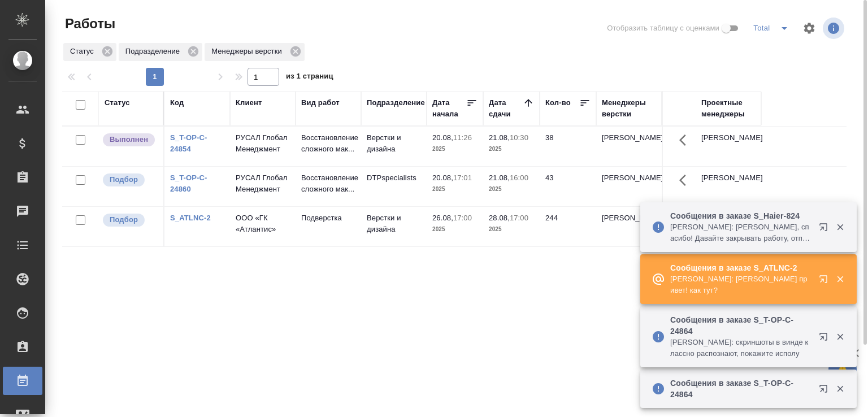 The image size is (868, 417). What do you see at coordinates (462, 137) in the screenshot?
I see `p: 11:26` at bounding box center [462, 137].